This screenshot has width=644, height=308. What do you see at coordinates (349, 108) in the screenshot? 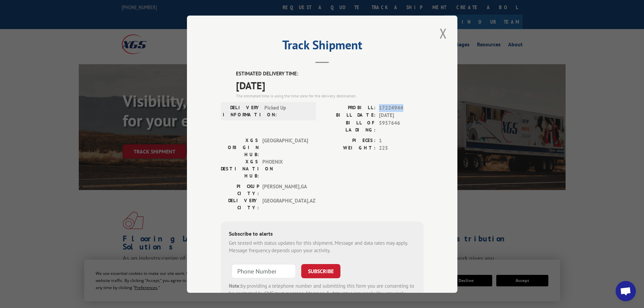
I see `label: PROBILL:` at bounding box center [349, 108].